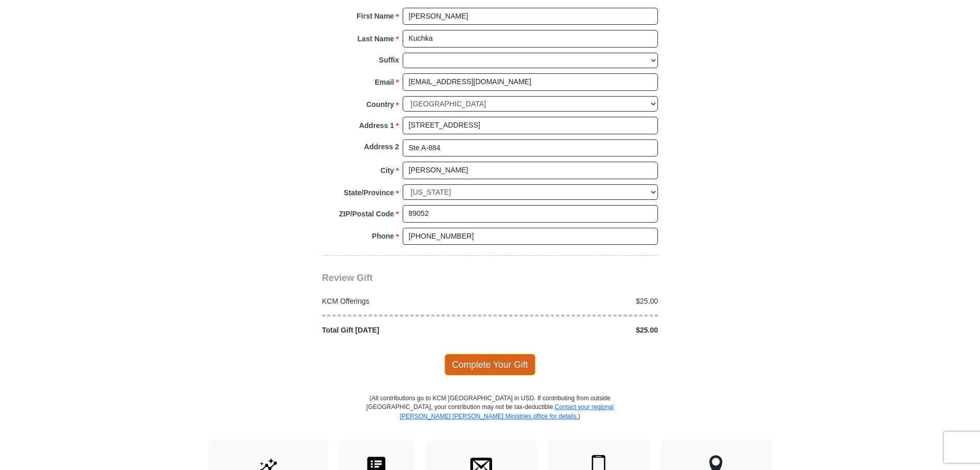 Image resolution: width=980 pixels, height=470 pixels. What do you see at coordinates (377, 126) in the screenshot?
I see `strong: Address 1` at bounding box center [377, 126].